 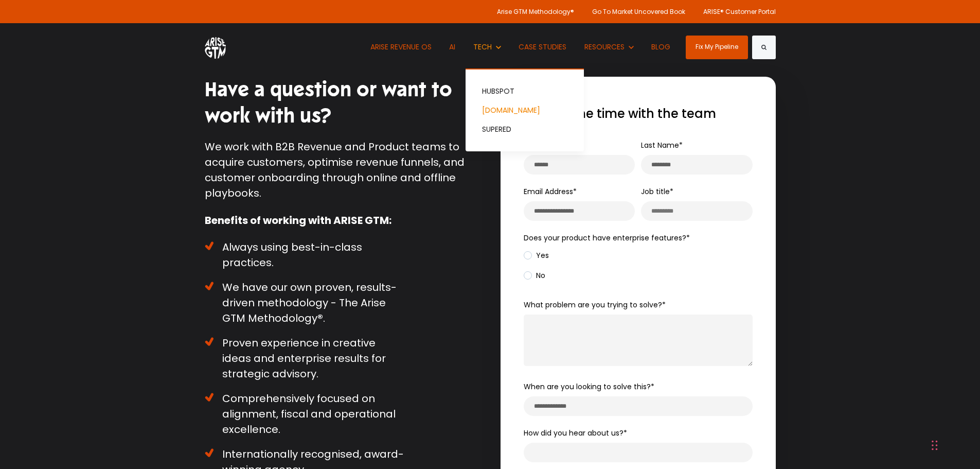 I want to click on a: HUBSPOT, so click(x=525, y=91).